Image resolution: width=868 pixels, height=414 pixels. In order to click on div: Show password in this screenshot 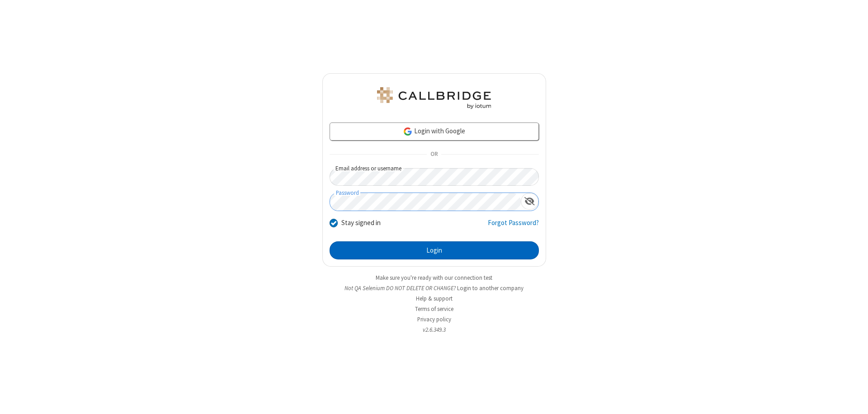, I will do `click(530, 202)`.